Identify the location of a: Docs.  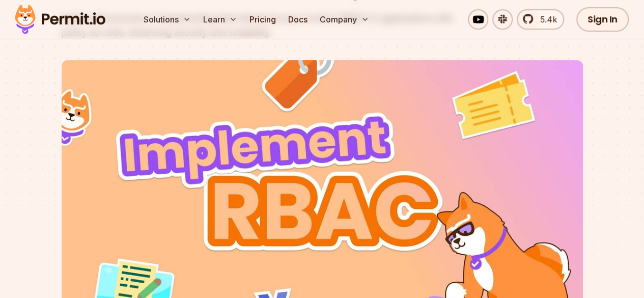
(298, 20).